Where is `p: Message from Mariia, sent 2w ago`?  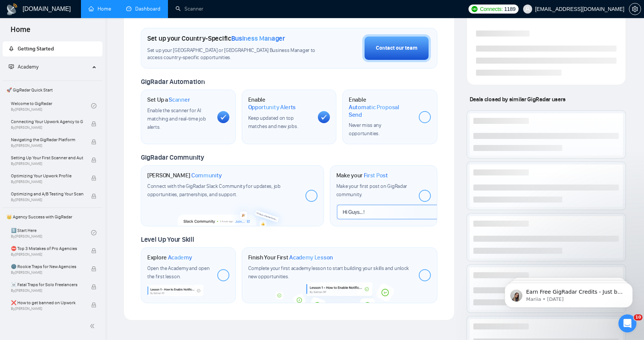
p: Message from Mariia, sent 2w ago is located at coordinates (81, 33).